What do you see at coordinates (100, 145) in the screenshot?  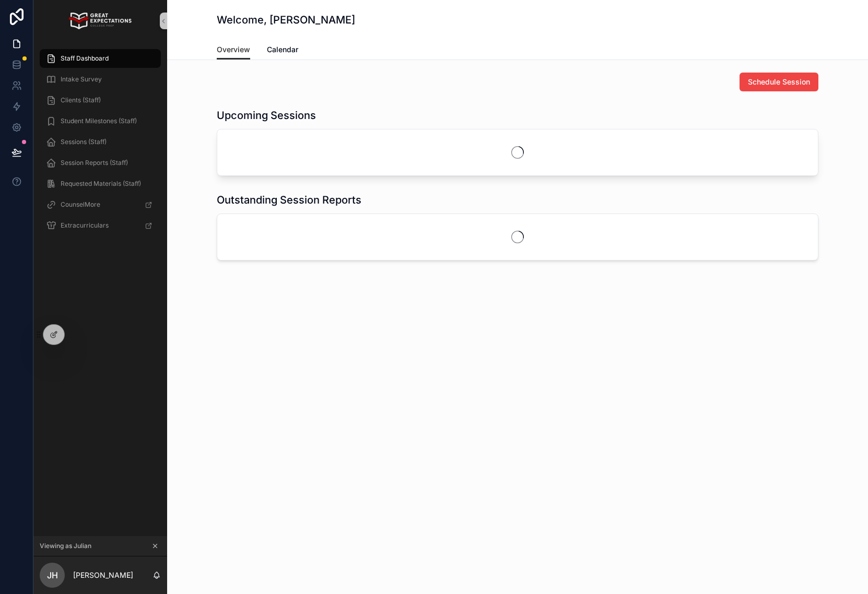 I see `div: scrollable content` at bounding box center [100, 145].